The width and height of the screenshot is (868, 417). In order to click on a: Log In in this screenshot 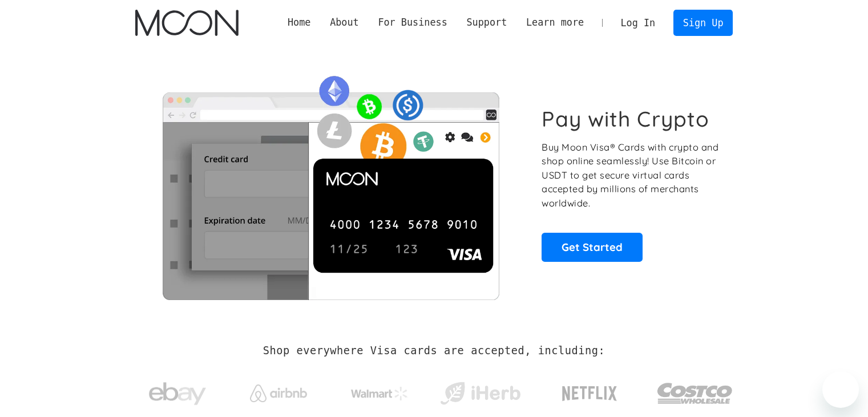, I will do `click(638, 22)`.